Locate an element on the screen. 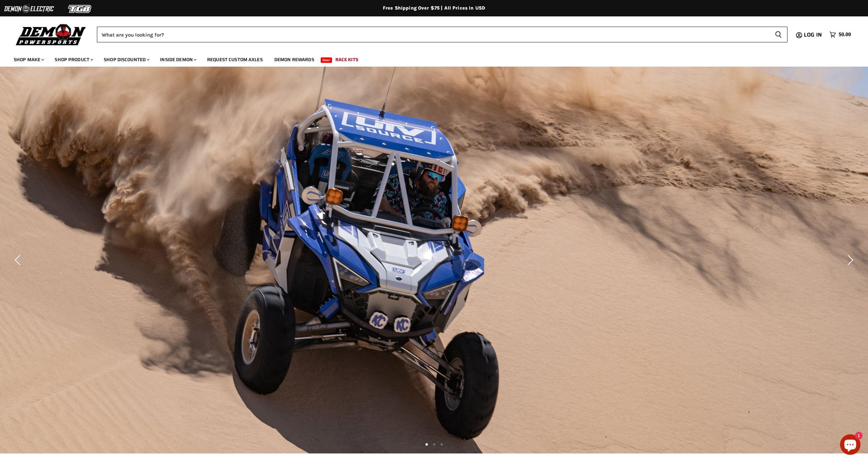 Image resolution: width=868 pixels, height=462 pixels. a: $0.00 is located at coordinates (841, 35).